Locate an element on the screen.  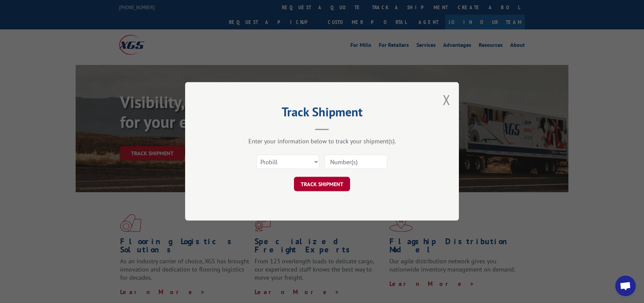
h2: Track Shipment is located at coordinates (322, 114).